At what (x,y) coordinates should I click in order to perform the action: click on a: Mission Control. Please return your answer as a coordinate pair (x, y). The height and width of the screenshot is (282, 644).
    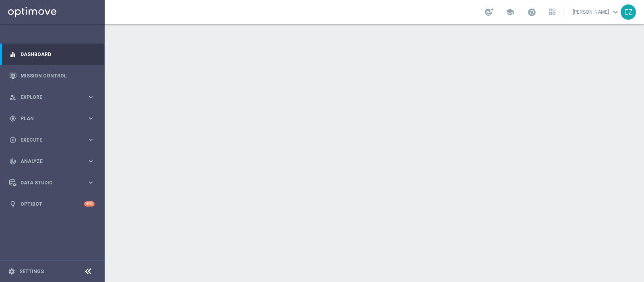
    Looking at the image, I should click on (58, 75).